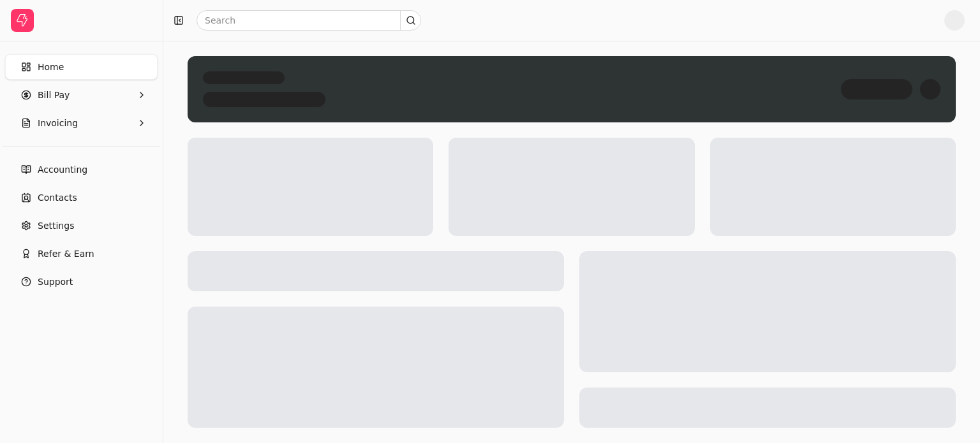  I want to click on a: Contacts, so click(81, 198).